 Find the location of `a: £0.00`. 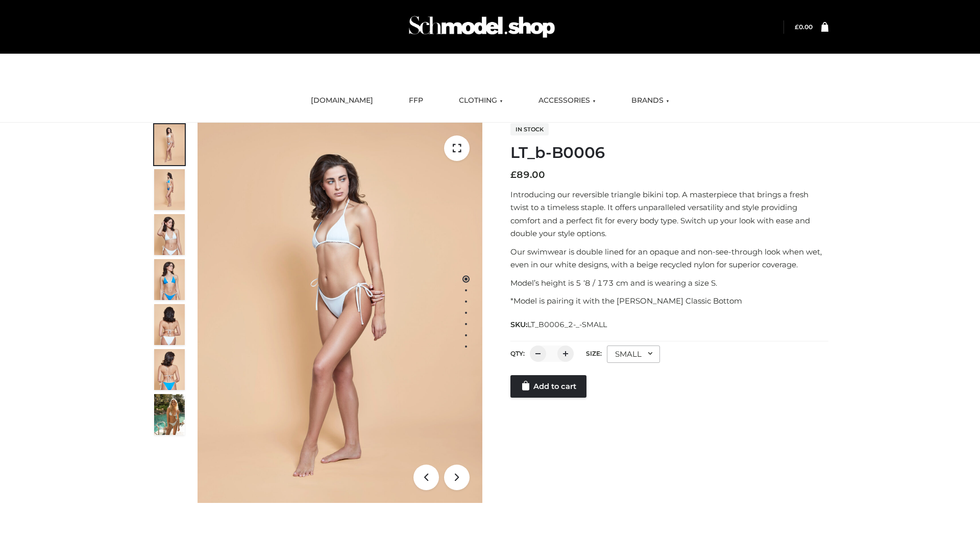

a: £0.00 is located at coordinates (804, 26).